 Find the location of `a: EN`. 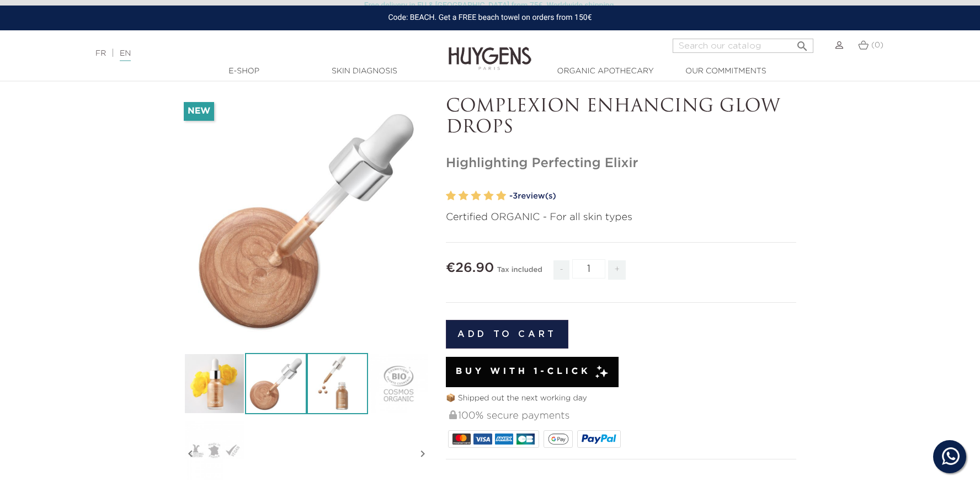

a: EN is located at coordinates (125, 55).